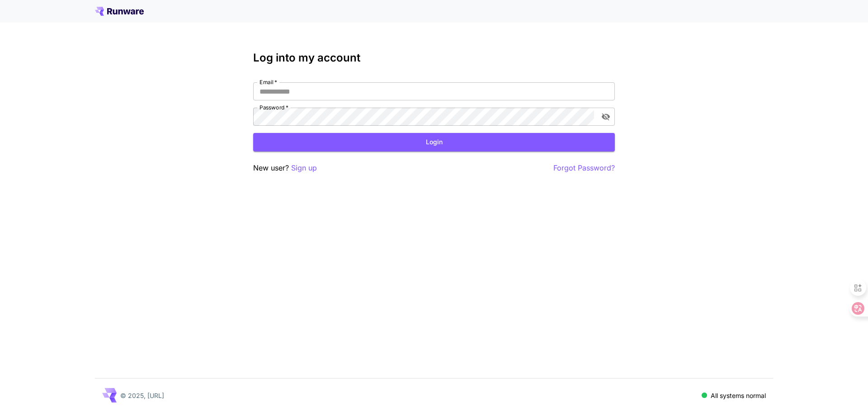 The height and width of the screenshot is (412, 868). Describe the element at coordinates (584, 168) in the screenshot. I see `button: Forgot Password?` at that location.